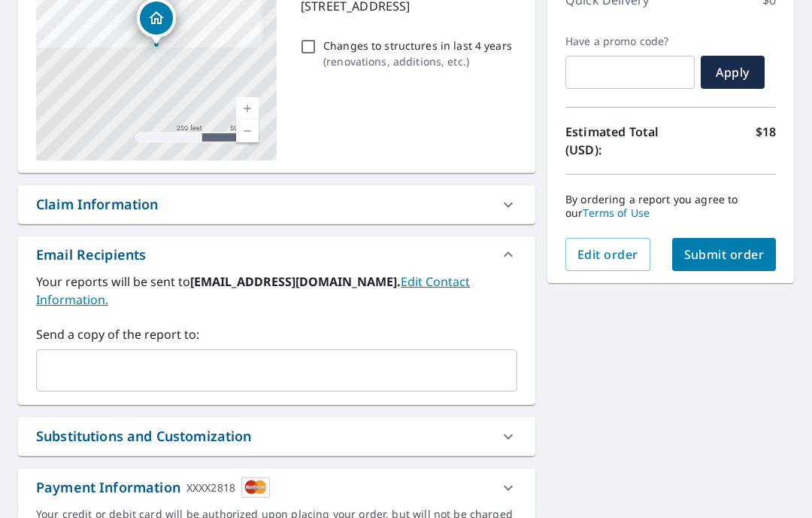  Describe the element at coordinates (608, 254) in the screenshot. I see `button: Edit order` at that location.